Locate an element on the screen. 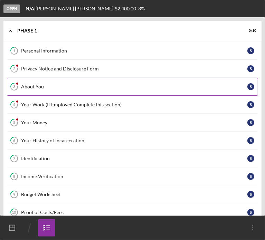  a: 4Your Work (If Employed Complete this section)S is located at coordinates (132, 105).